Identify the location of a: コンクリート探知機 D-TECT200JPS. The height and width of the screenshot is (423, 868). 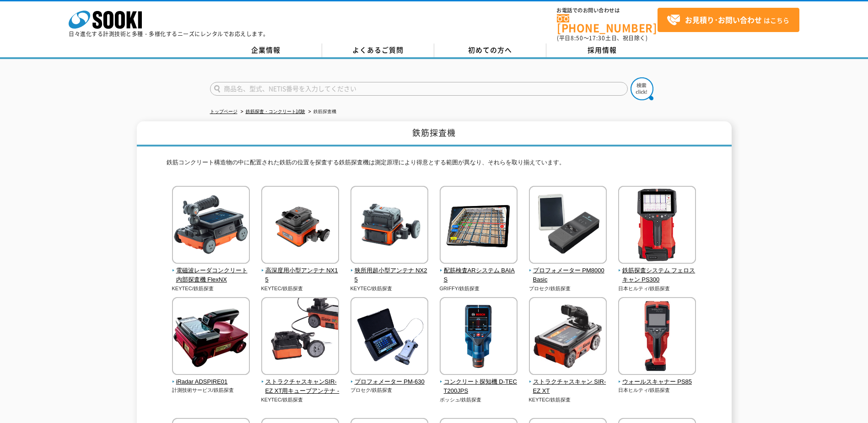
(479, 382).